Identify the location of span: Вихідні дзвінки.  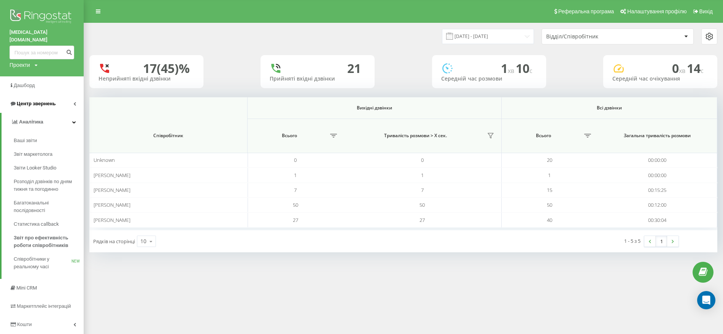
(374, 108).